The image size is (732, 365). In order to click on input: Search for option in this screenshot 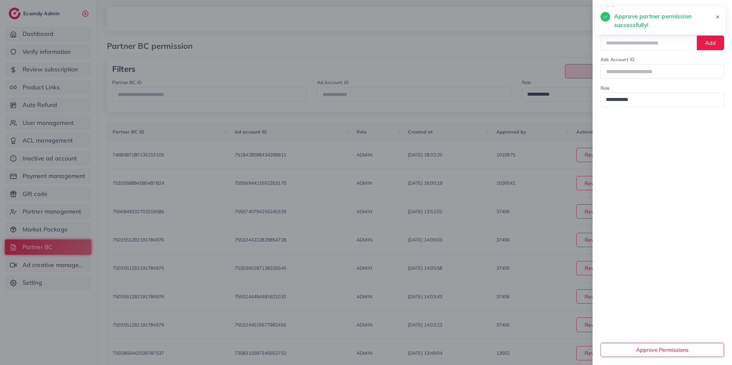, I will do `click(660, 100)`.